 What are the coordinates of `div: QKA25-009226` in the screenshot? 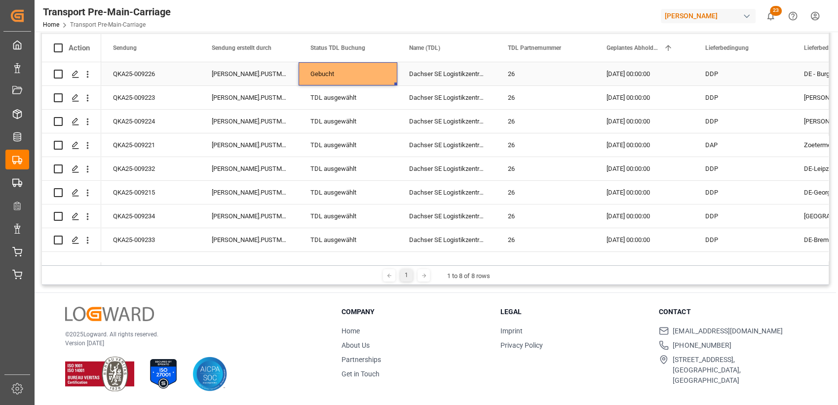 It's located at (151, 74).